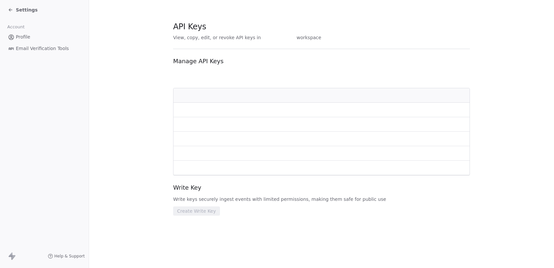 The width and height of the screenshot is (554, 268). What do you see at coordinates (321, 38) in the screenshot?
I see `span: View, copy, edit, or revoke API keys in workspace` at bounding box center [321, 38].